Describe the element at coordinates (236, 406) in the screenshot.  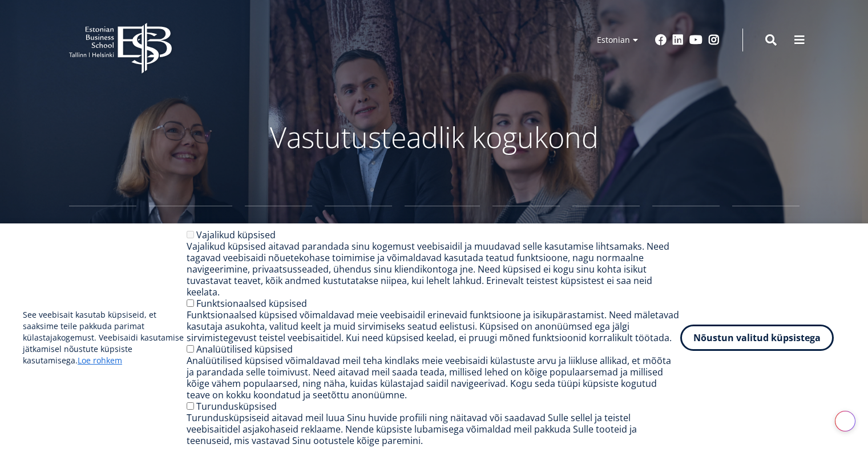
I see `label: Turundusküpsised` at that location.